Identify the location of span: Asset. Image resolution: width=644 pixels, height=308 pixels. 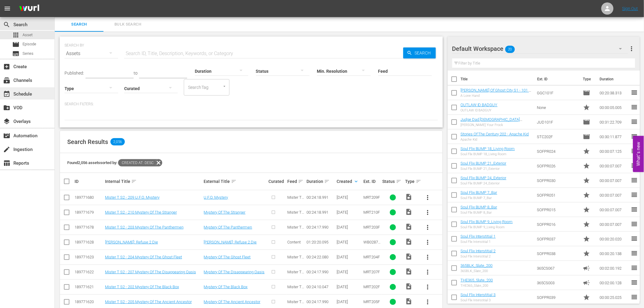
(16, 35).